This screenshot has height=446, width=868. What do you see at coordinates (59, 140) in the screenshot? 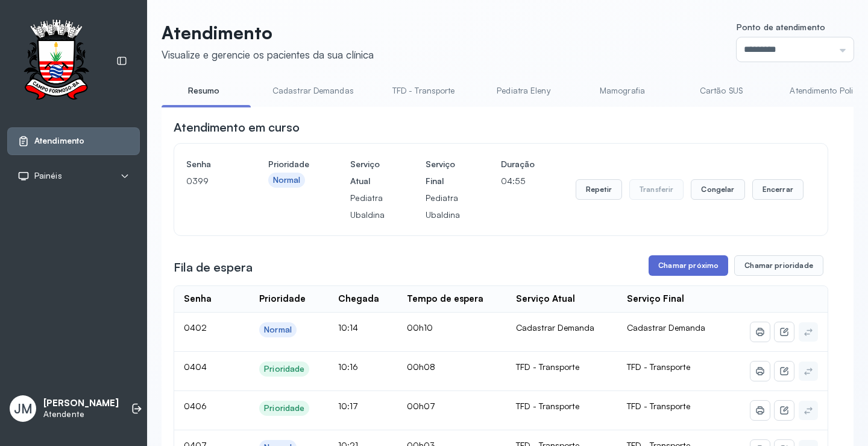
I see `span: Atendimento` at bounding box center [59, 140].